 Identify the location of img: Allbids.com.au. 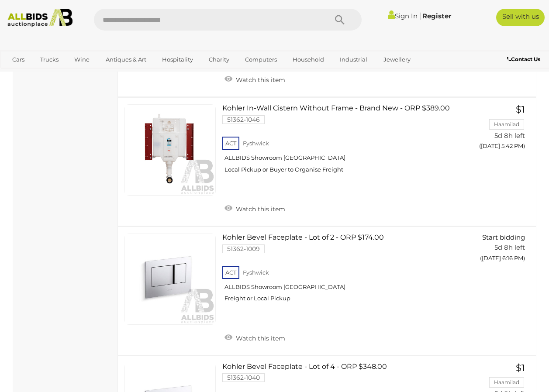
(40, 18).